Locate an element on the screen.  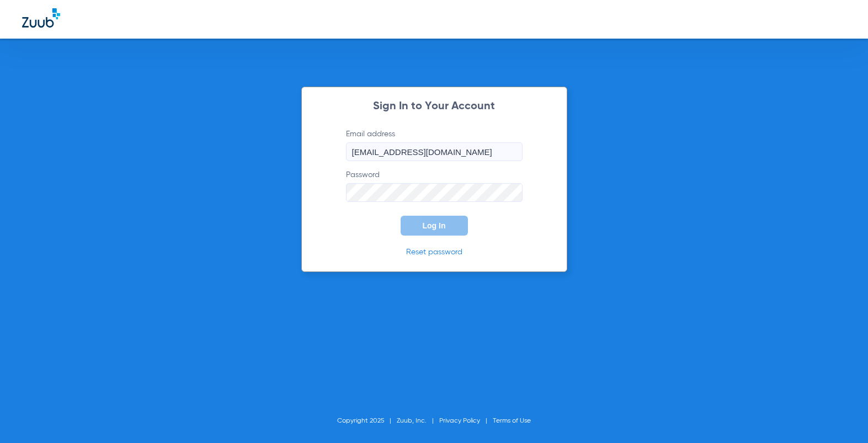
li: Zuub, Inc. is located at coordinates (418, 421).